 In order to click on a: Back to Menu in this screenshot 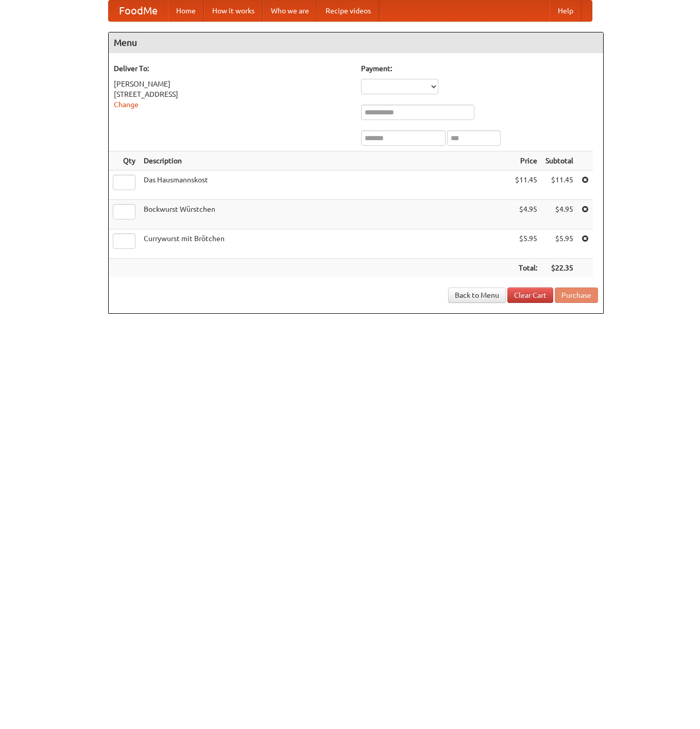, I will do `click(477, 295)`.